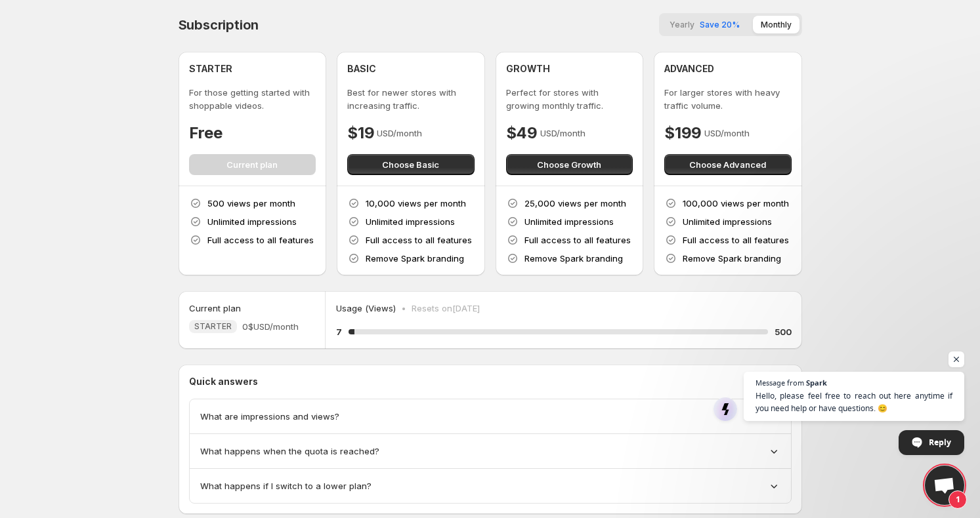 This screenshot has width=980, height=518. I want to click on span: Spark, so click(816, 382).